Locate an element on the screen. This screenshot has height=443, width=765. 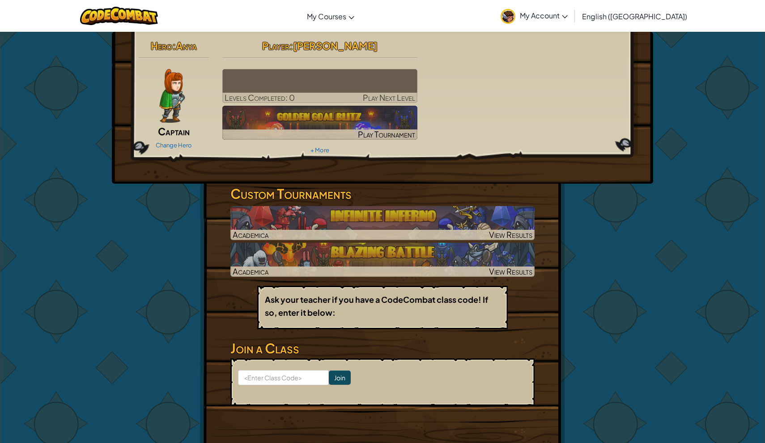
span: My Courses is located at coordinates (327, 16).